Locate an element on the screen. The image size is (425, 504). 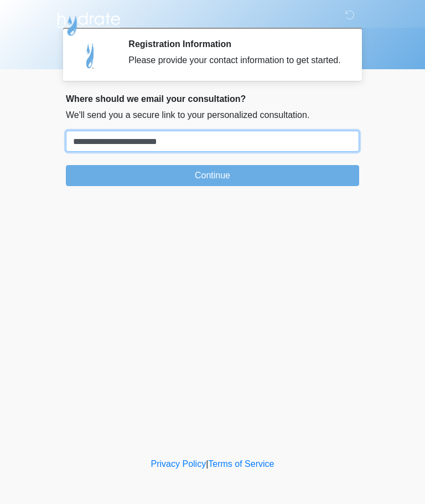
button: Continue is located at coordinates (213, 175).